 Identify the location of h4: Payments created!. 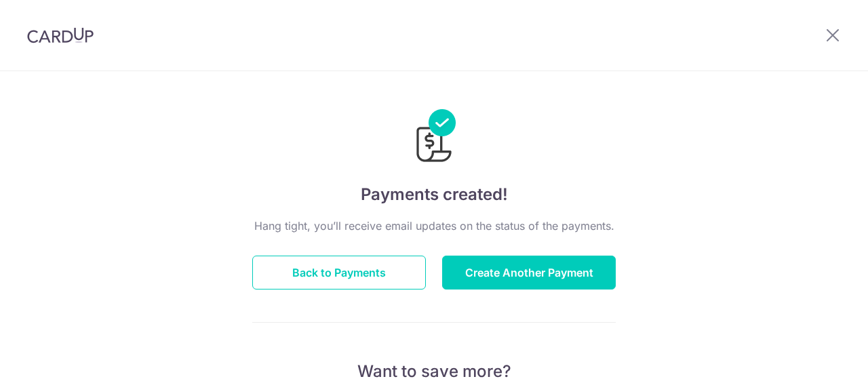
(434, 195).